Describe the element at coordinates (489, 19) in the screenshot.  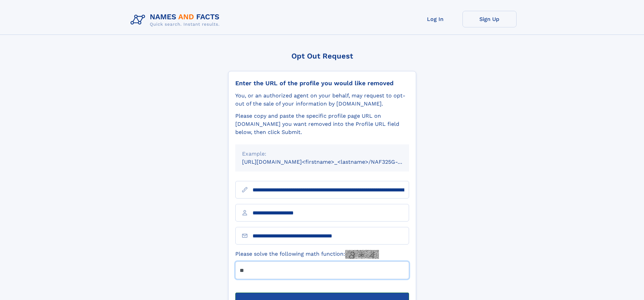
I see `a: Sign Up` at that location.